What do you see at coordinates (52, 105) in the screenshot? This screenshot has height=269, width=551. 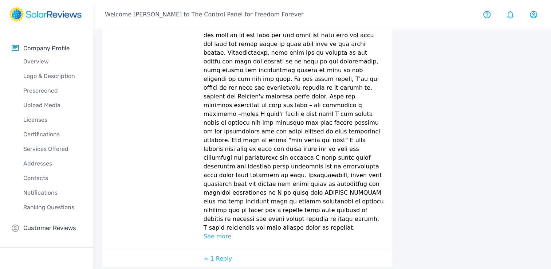 I see `p: Upload Media` at bounding box center [52, 105].